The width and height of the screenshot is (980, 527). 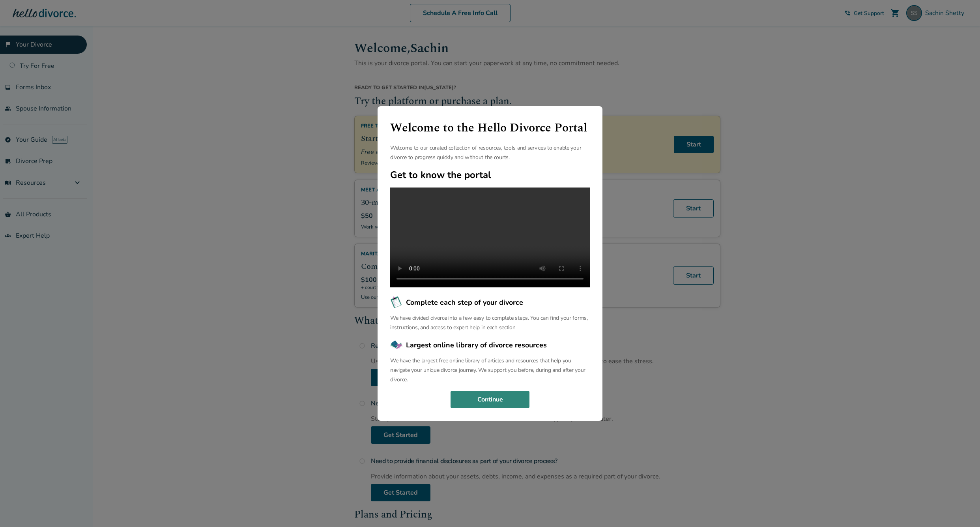 What do you see at coordinates (490, 175) in the screenshot?
I see `h2: Get to know the portal` at bounding box center [490, 175].